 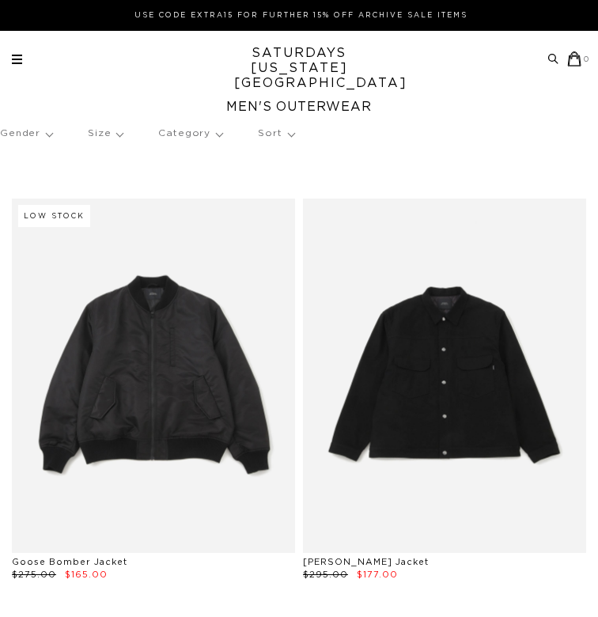 I want to click on p: Size, so click(x=105, y=134).